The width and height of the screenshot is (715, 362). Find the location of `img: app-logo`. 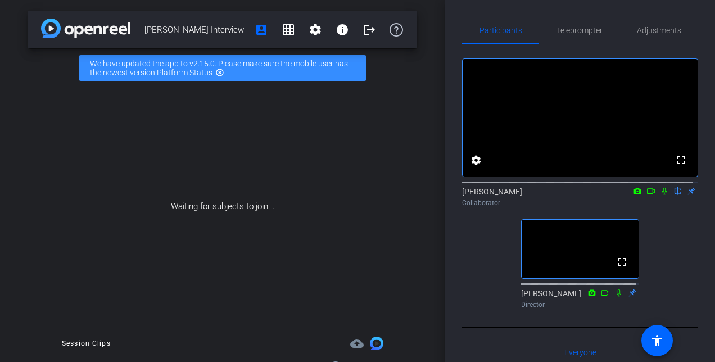

img: app-logo is located at coordinates (85, 28).